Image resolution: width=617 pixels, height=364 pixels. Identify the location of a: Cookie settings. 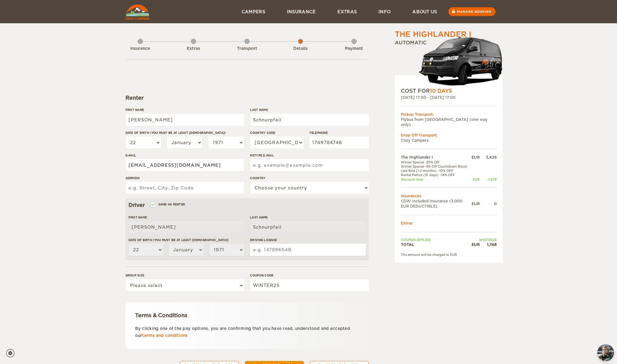
(12, 353).